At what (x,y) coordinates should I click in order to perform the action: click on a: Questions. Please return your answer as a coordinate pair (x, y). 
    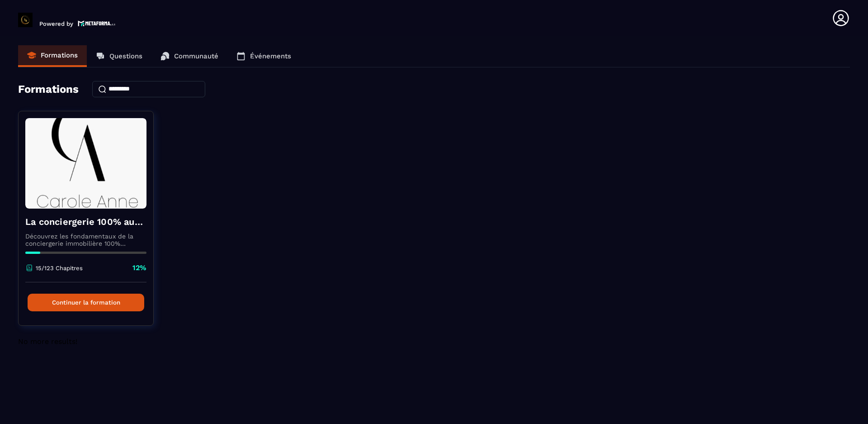
    Looking at the image, I should click on (119, 56).